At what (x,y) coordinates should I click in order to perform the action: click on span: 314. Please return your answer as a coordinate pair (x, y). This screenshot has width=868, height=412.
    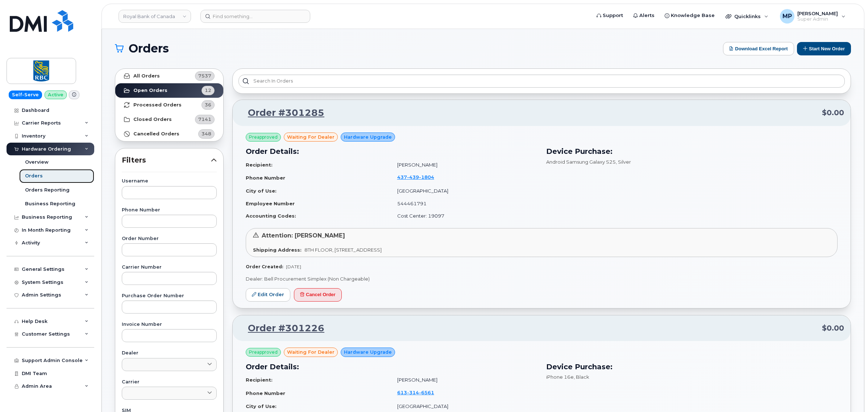
    Looking at the image, I should click on (413, 393).